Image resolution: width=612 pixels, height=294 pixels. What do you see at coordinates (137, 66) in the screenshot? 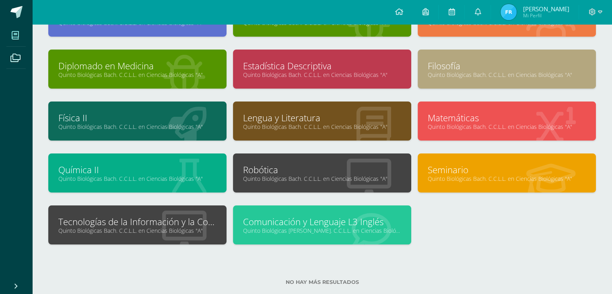
I see `a: Diplomado en Medicina` at bounding box center [137, 66].